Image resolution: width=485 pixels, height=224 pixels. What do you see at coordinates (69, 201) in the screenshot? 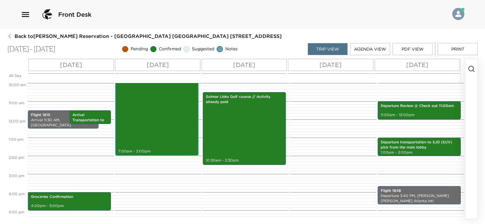
I see `div: Groceries Confirmation4:00pm - 5:00pm` at bounding box center [69, 201].